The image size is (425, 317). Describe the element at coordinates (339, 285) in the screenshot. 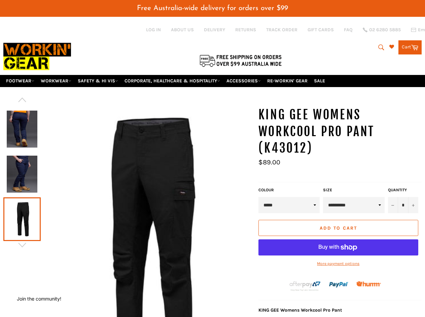

I see `img: paypal.png` at that location.